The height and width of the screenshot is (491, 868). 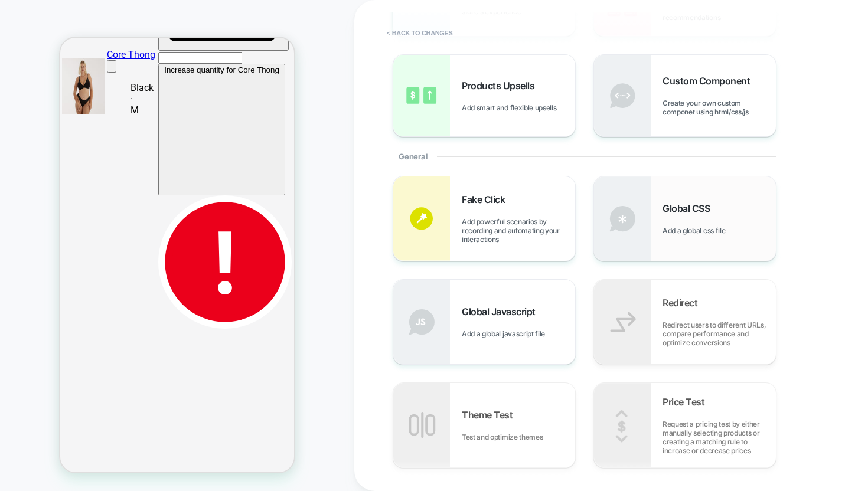 What do you see at coordinates (83, 72) in the screenshot?
I see `dd: M` at bounding box center [83, 72].